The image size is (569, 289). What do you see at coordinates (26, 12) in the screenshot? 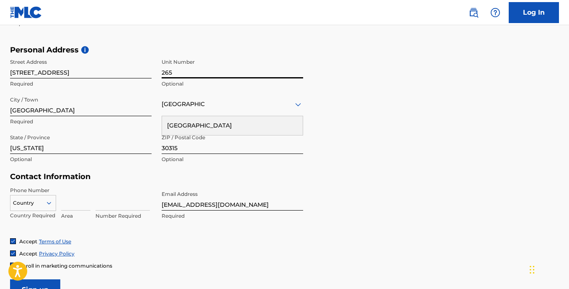
I see `img: MLC Logo` at bounding box center [26, 12].